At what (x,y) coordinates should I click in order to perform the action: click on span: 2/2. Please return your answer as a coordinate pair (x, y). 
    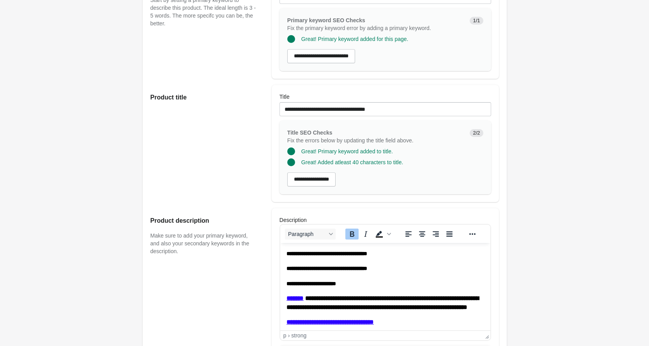
    Looking at the image, I should click on (477, 133).